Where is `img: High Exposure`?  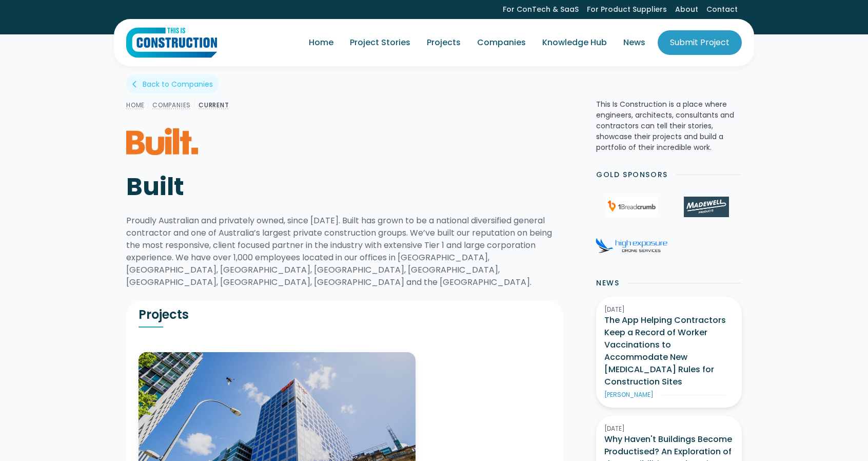
img: High Exposure is located at coordinates (632, 245).